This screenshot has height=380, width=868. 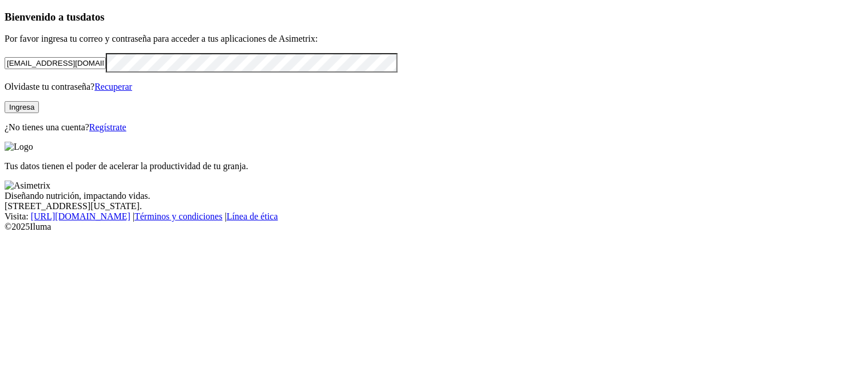 What do you see at coordinates (433, 39) in the screenshot?
I see `p: Por favor ingresa tu correo y contraseña para acceder a tus aplicaciones de Asimetrix:` at bounding box center [433, 39].